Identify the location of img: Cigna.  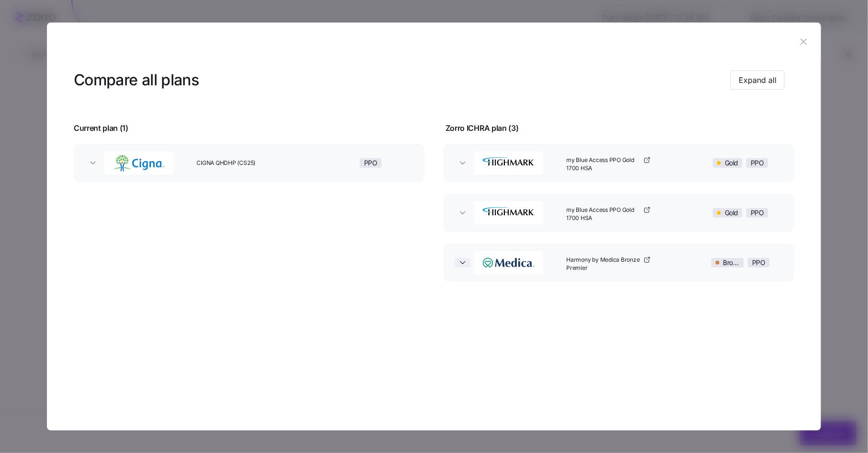
(139, 163).